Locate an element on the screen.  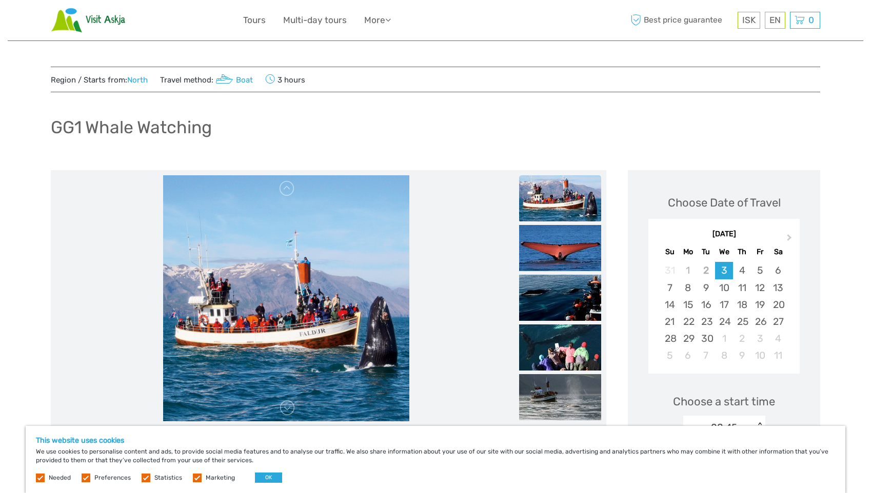
img: 4f25157ef3e0446cb87ee77453cfbea3_slider_thumbnail.jpg is located at coordinates (560, 248).